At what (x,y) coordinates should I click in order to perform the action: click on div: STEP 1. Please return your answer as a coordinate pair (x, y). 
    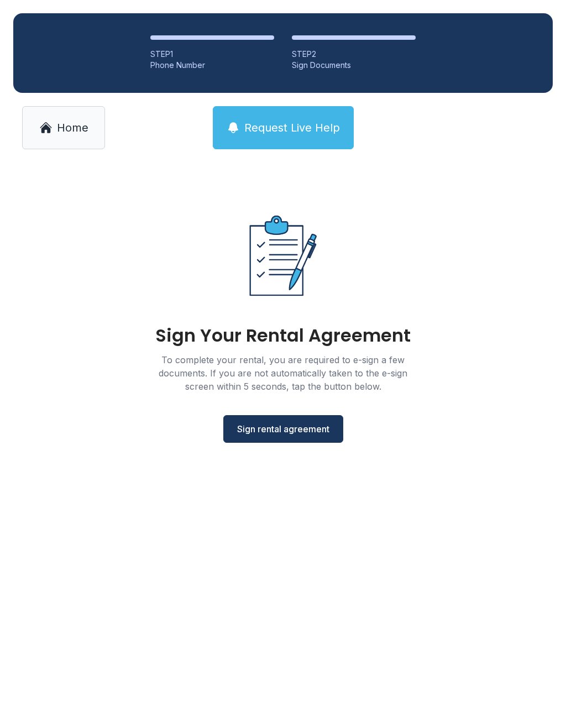
    Looking at the image, I should click on (212, 54).